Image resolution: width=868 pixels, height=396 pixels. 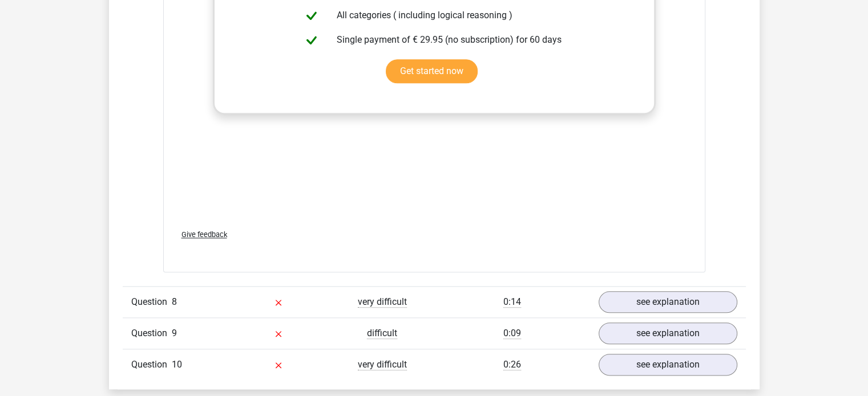 I want to click on span: 10, so click(x=177, y=365).